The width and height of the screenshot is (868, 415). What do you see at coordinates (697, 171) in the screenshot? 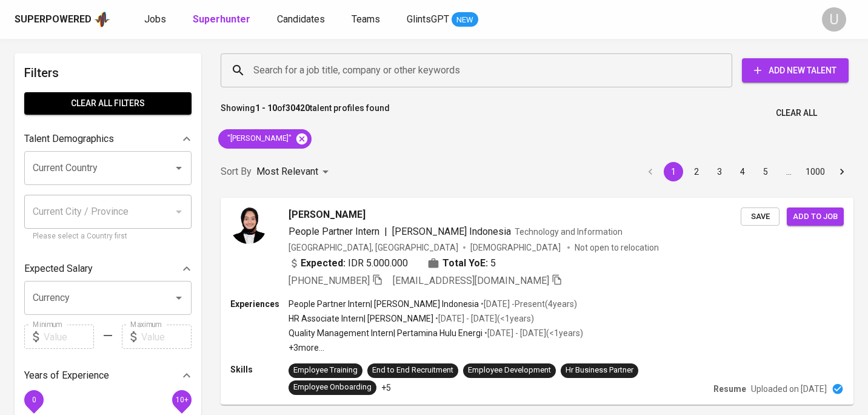
I see `button: Go to page 2` at bounding box center [697, 171].